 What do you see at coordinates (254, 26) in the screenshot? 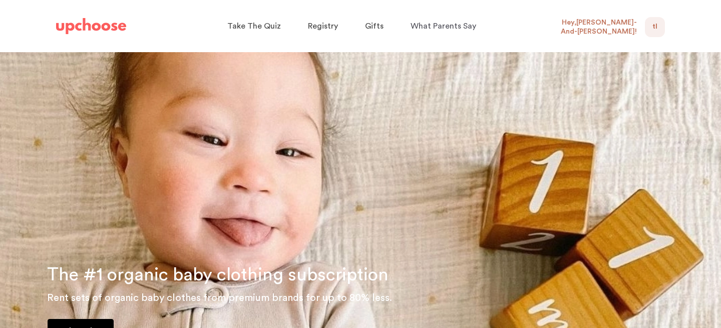
I see `span: Take The Quiz` at bounding box center [254, 26].